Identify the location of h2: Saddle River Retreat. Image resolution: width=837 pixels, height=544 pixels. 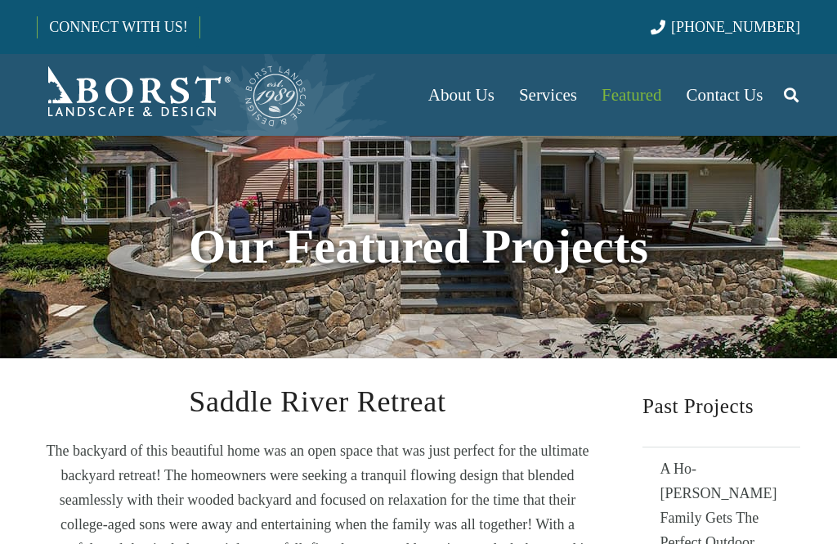
(317, 401).